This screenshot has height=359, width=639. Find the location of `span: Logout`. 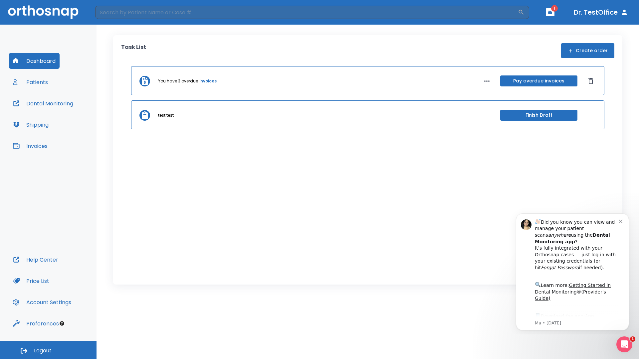

span: Logout is located at coordinates (43, 351).